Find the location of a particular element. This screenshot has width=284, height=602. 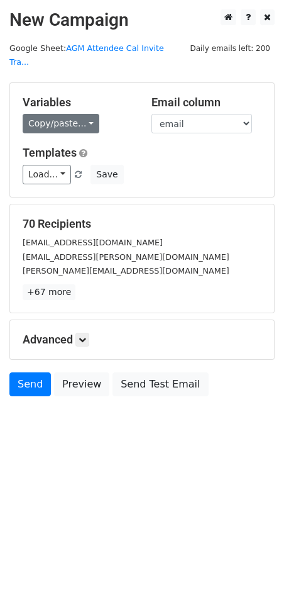

a: Preview is located at coordinates (82, 384).